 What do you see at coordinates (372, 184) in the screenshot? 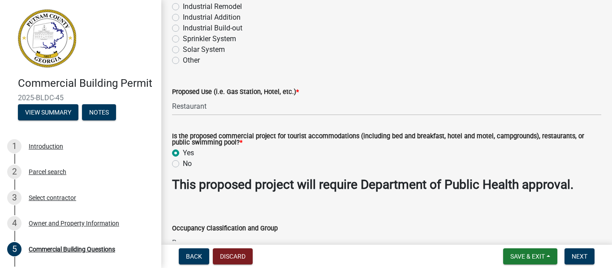
I see `strong: This proposed project will require Department of Public Health approval.` at bounding box center [372, 184].